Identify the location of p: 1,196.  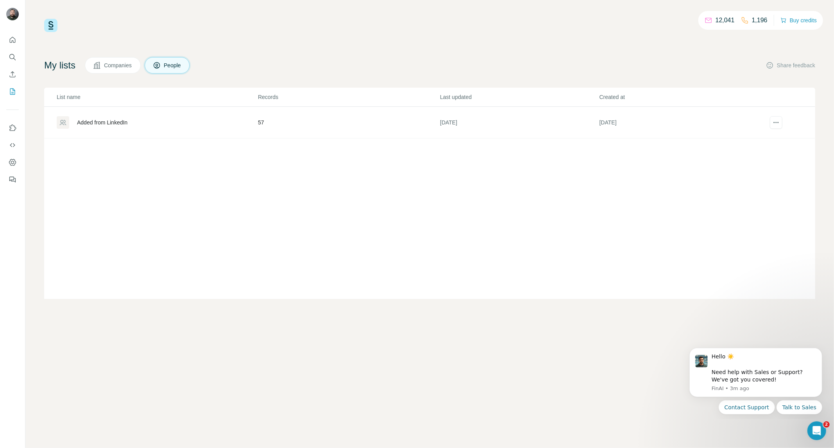
(760, 20).